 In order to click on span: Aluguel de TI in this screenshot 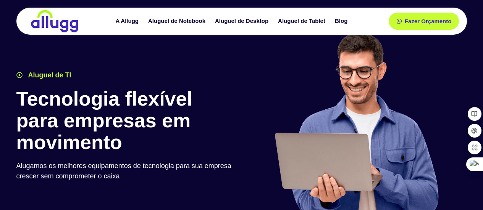, I will do `click(49, 75)`.